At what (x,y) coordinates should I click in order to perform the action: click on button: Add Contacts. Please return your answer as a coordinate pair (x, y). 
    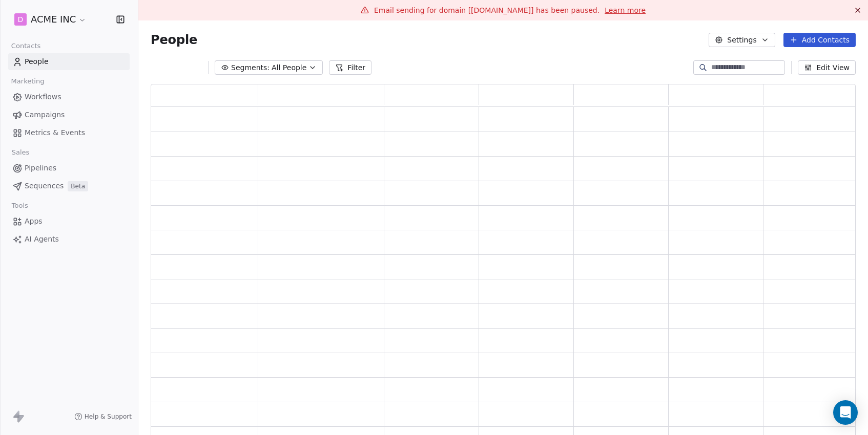
    Looking at the image, I should click on (819, 40).